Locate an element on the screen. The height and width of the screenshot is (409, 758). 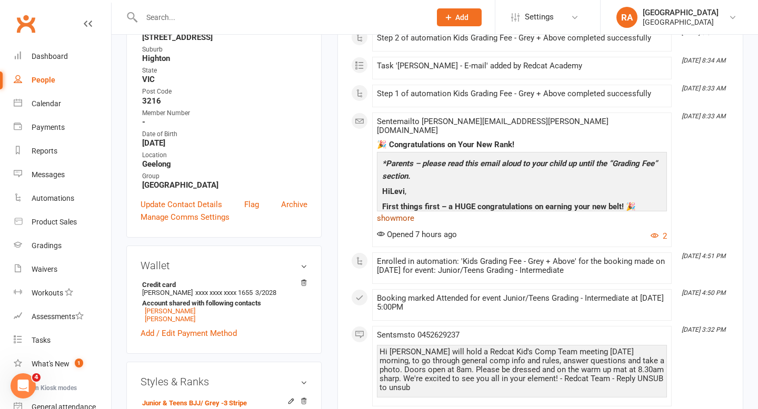
div: Automations is located at coordinates (53, 198).